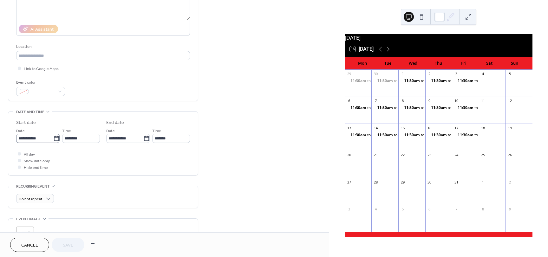 This screenshot has width=548, height=257. Describe the element at coordinates (102, 47) in the screenshot. I see `div: Location` at that location.